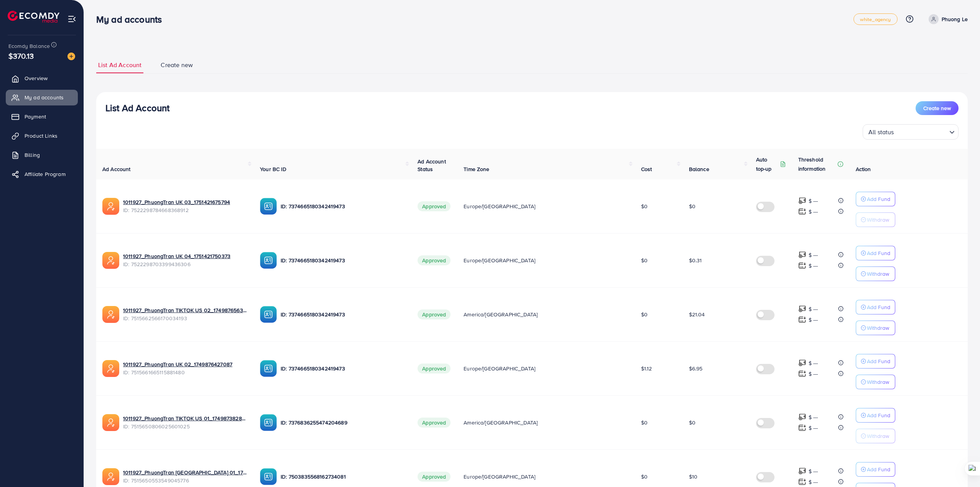  Describe the element at coordinates (693, 476) in the screenshot. I see `span: $10` at that location.